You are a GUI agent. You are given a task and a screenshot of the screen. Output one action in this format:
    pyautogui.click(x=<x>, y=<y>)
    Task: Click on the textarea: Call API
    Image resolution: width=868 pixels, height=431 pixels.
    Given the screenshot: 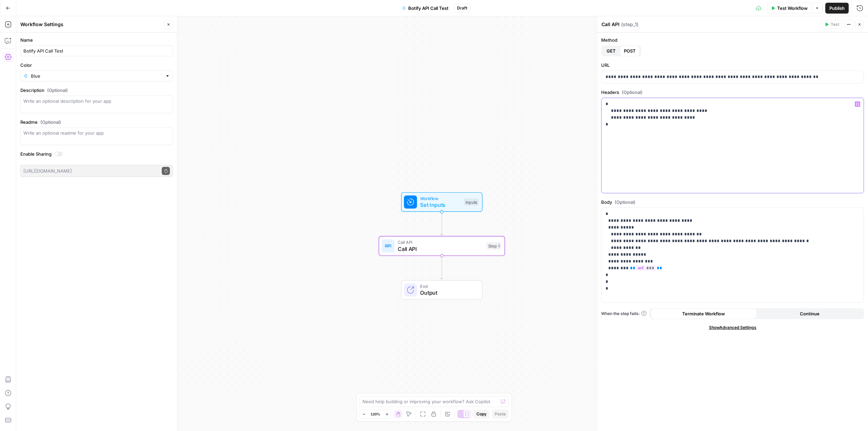 What is the action you would take?
    pyautogui.click(x=610, y=24)
    